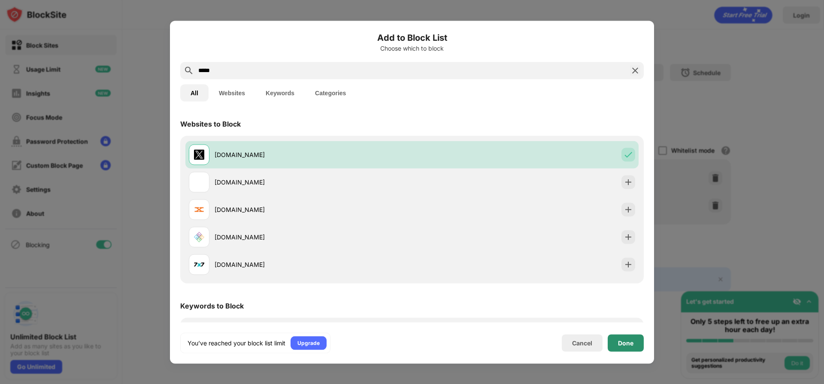  I want to click on button: Websites, so click(232, 93).